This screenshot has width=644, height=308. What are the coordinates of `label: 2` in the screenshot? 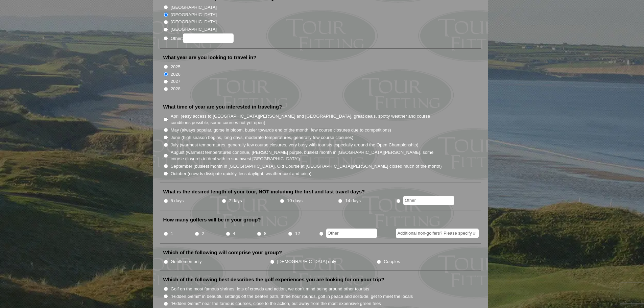 It's located at (203, 234).